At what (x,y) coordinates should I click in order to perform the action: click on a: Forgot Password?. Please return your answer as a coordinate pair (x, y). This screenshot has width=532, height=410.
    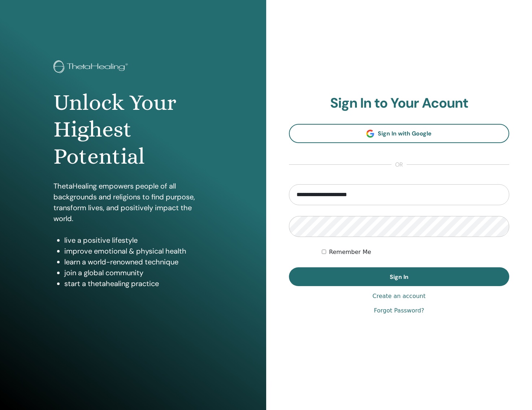
    Looking at the image, I should click on (399, 310).